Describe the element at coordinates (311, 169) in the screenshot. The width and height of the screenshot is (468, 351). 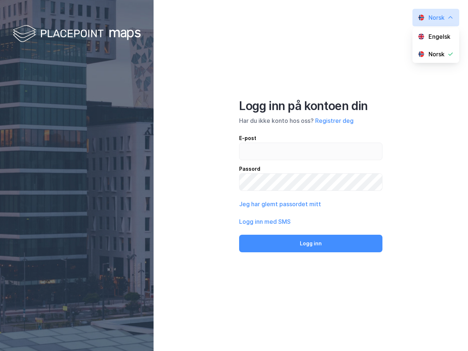
I see `div: Passord` at that location.